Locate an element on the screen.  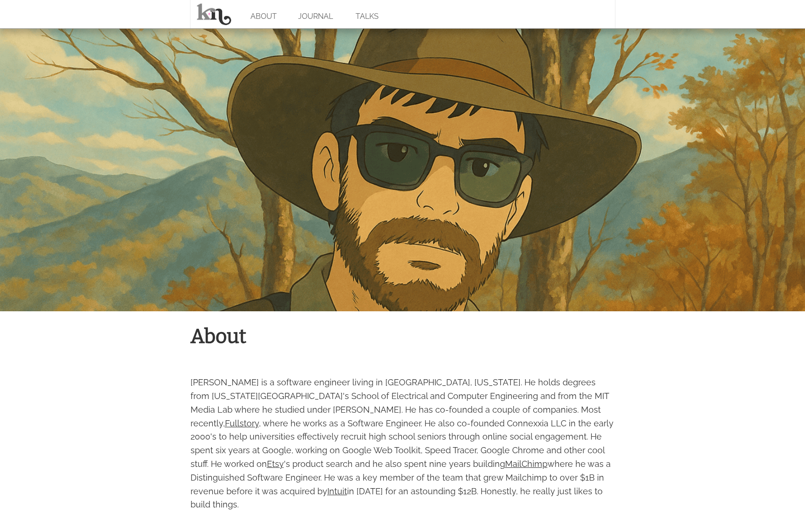
a: Intuit is located at coordinates (337, 491).